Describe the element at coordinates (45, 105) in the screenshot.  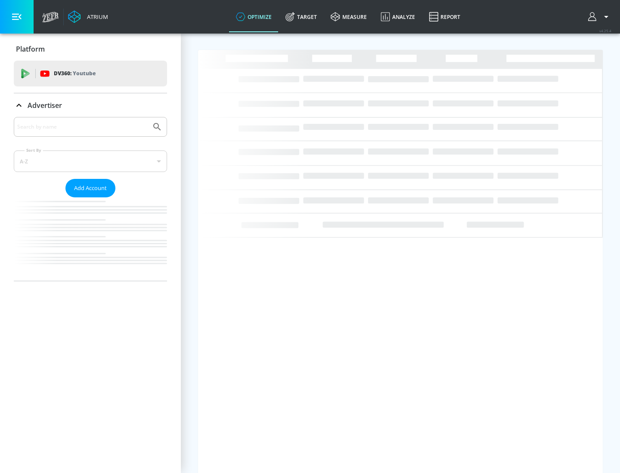
I see `p: Advertiser` at that location.